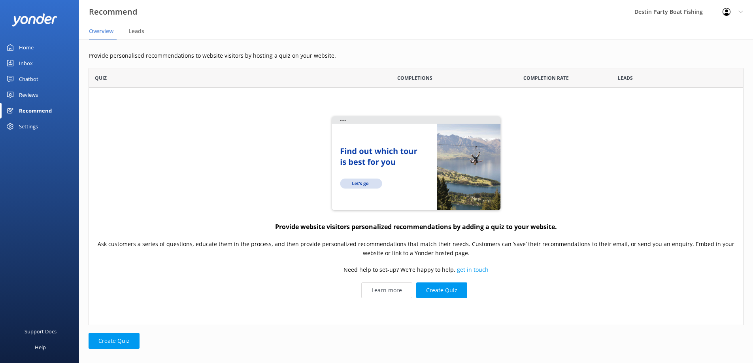 The image size is (753, 363). I want to click on div: Chatbot, so click(28, 79).